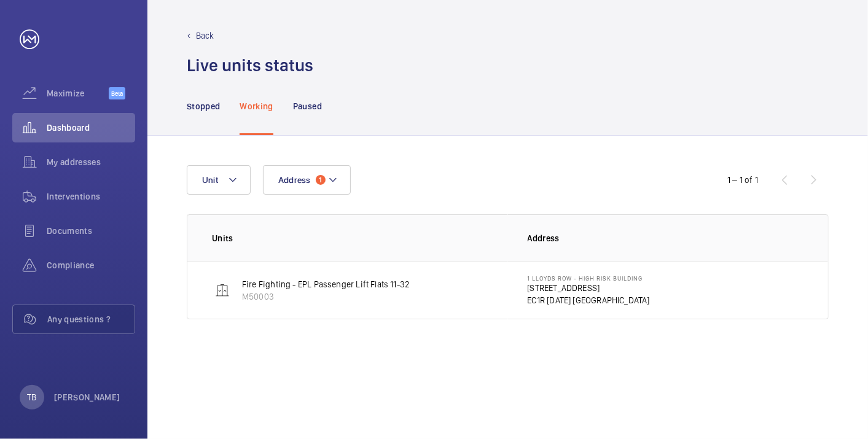  What do you see at coordinates (360, 238) in the screenshot?
I see `p: Units` at bounding box center [360, 238].